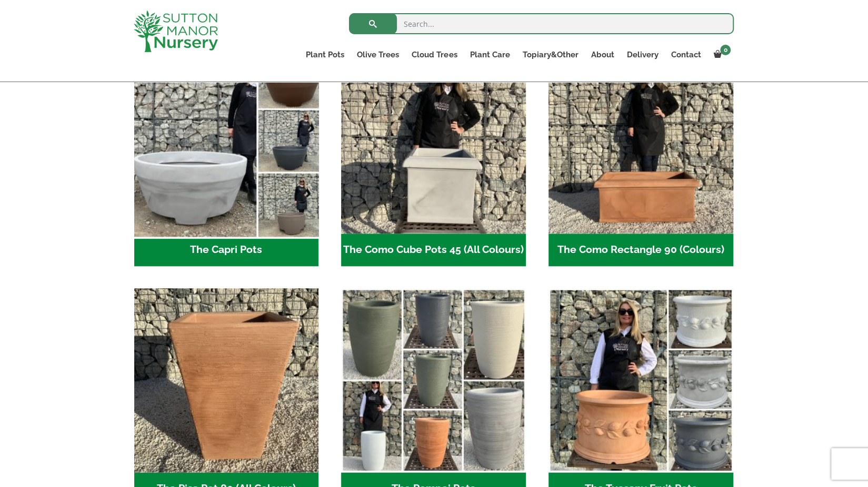  Describe the element at coordinates (489, 55) in the screenshot. I see `a: Plant Care` at that location.